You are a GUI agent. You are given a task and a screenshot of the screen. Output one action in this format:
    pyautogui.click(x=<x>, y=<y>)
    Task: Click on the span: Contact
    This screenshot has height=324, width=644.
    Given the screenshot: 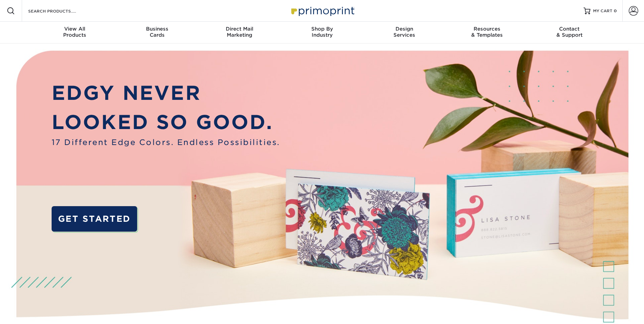 What is the action you would take?
    pyautogui.click(x=569, y=29)
    